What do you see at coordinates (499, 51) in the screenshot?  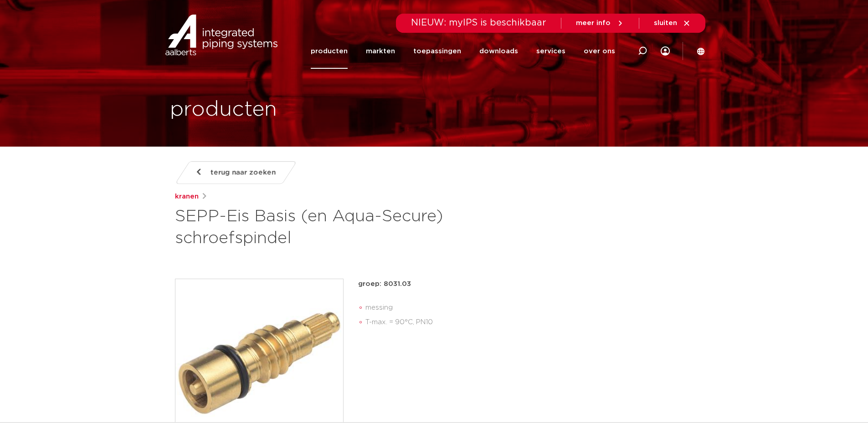 I see `a: downloads` at bounding box center [499, 51].